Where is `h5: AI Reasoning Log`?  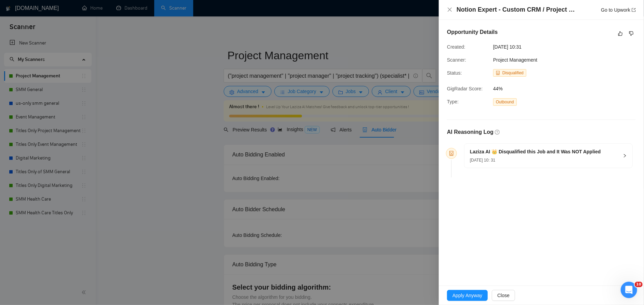
h5: AI Reasoning Log is located at coordinates (471, 132).